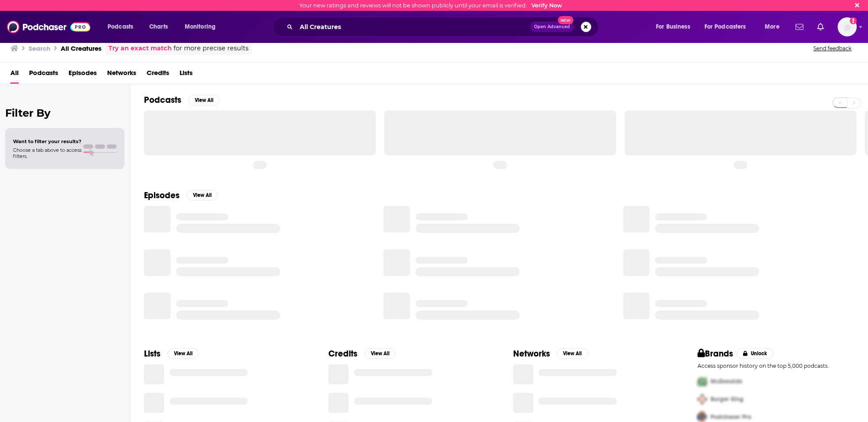 This screenshot has width=868, height=422. Describe the element at coordinates (772, 27) in the screenshot. I see `span: More` at that location.